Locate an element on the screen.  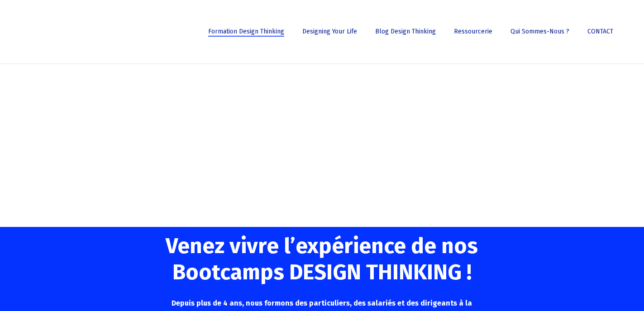
a: Designing Your Life is located at coordinates (329, 32).